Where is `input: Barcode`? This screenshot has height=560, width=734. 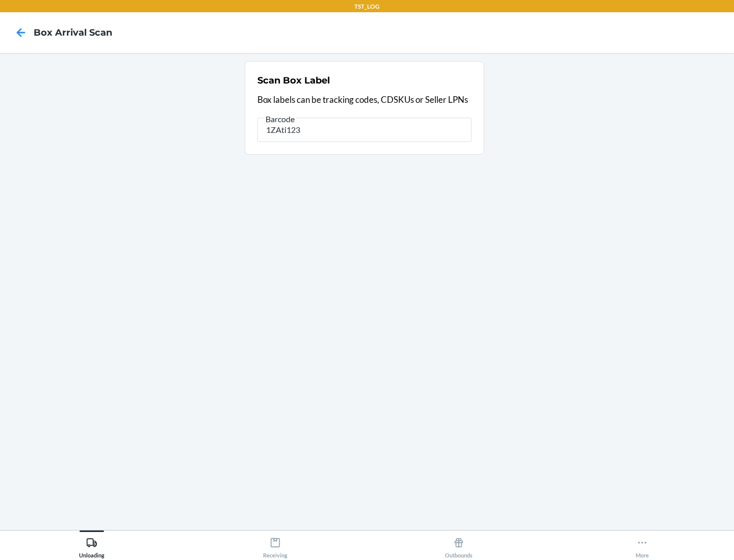 input: Barcode is located at coordinates (364, 129).